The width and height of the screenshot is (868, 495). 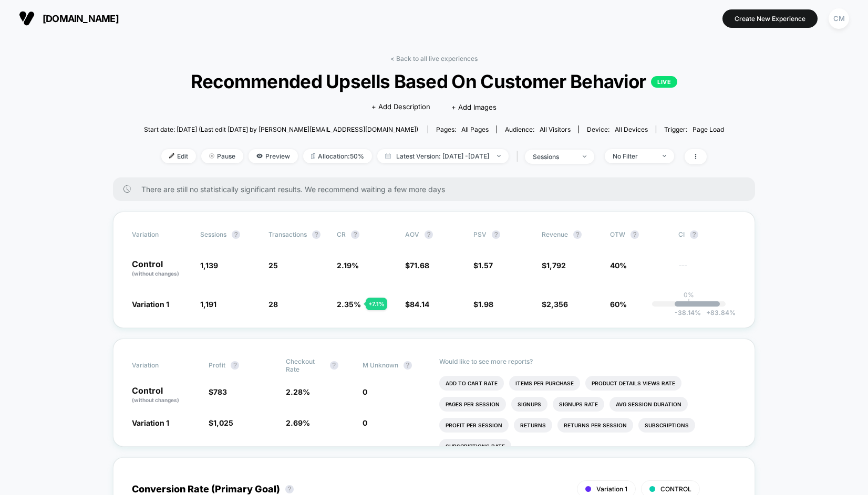 What do you see at coordinates (617, 129) in the screenshot?
I see `span: Device:` at bounding box center [617, 129].